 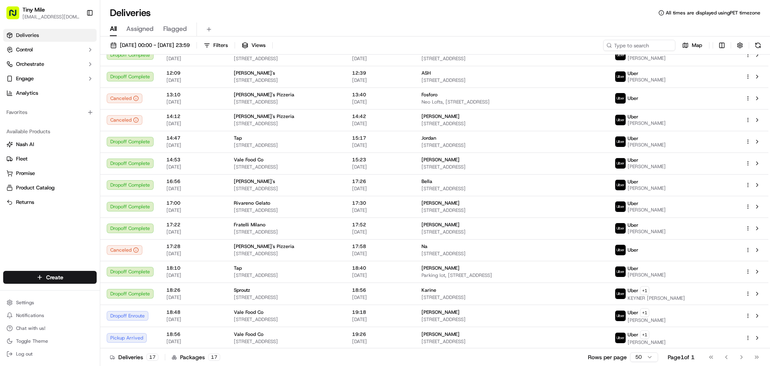 What do you see at coordinates (713, 13) in the screenshot?
I see `span: All times are displayed using PET timezone` at bounding box center [713, 13].